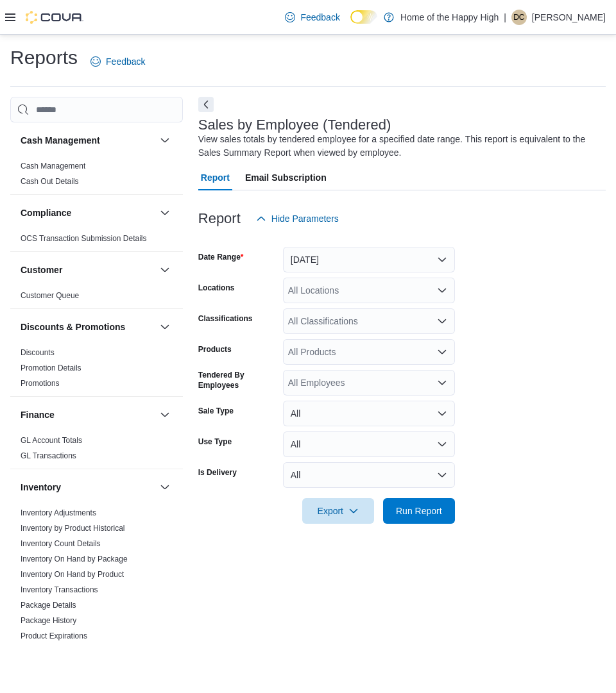 This screenshot has height=693, width=616. I want to click on span: Hide Parameters, so click(304, 219).